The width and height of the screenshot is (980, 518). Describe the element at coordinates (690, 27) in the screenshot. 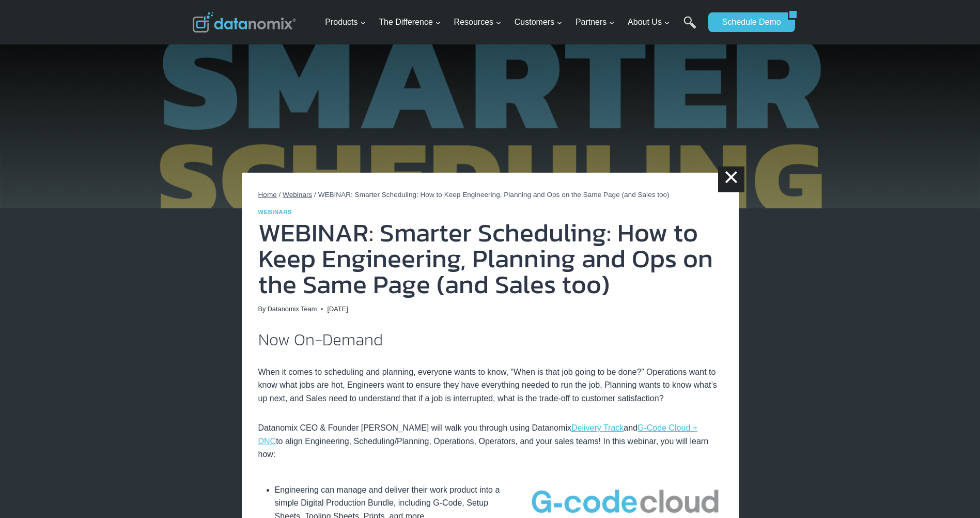

I see `a: Search` at that location.